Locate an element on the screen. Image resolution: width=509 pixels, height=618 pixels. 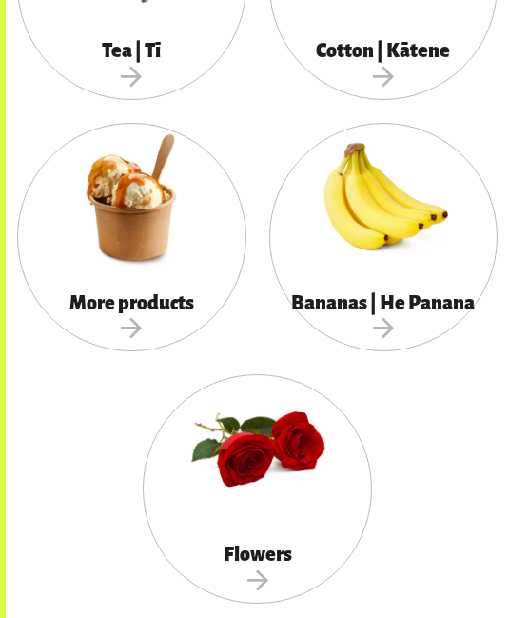
span: More products is located at coordinates (131, 317).